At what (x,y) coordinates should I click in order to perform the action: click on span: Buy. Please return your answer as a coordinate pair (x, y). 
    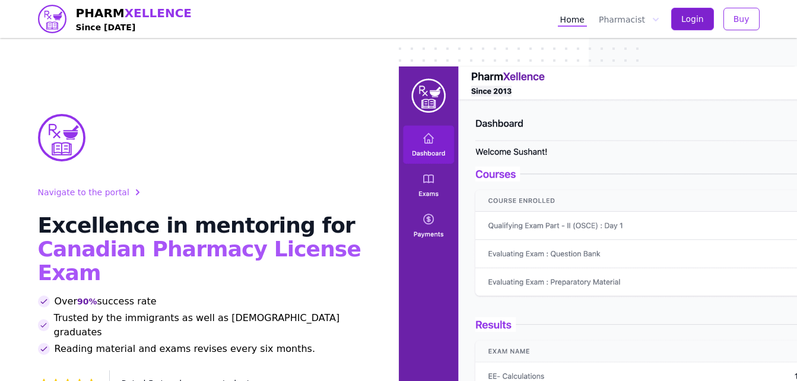
    Looking at the image, I should click on (741, 19).